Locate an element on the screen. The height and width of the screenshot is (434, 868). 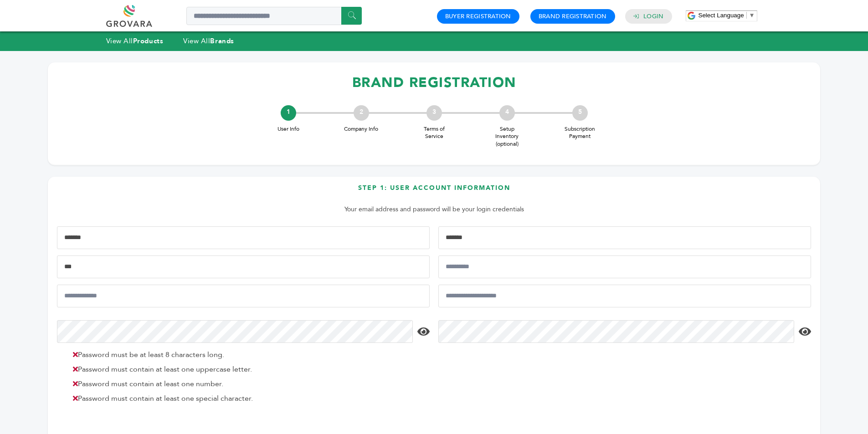
div: 4 is located at coordinates (507, 113).